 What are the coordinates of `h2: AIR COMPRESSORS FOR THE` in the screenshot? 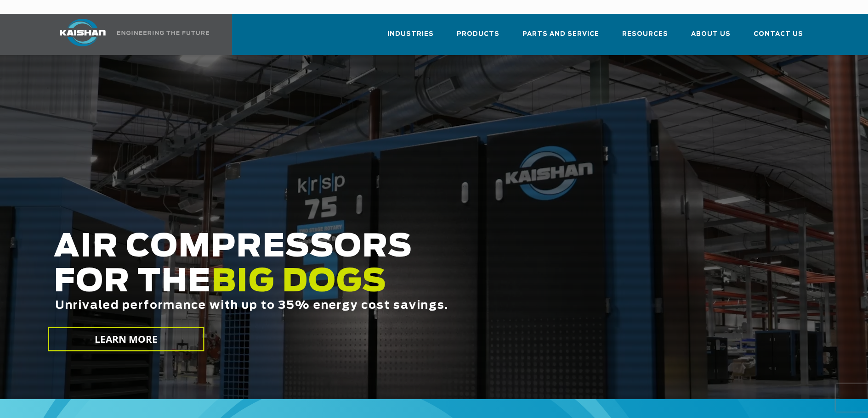 It's located at (370, 285).